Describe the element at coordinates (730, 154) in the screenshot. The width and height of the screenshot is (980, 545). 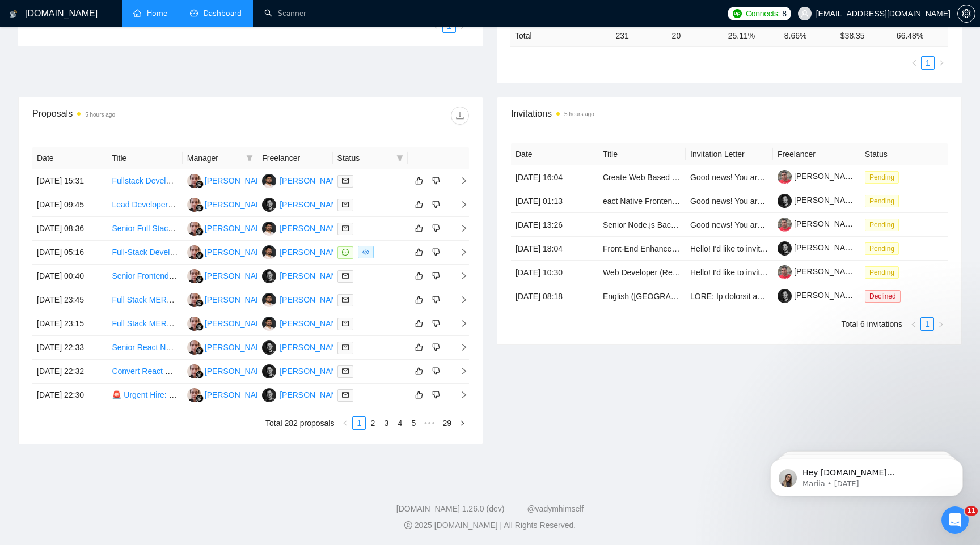
I see `th: Invitation Letter` at that location.